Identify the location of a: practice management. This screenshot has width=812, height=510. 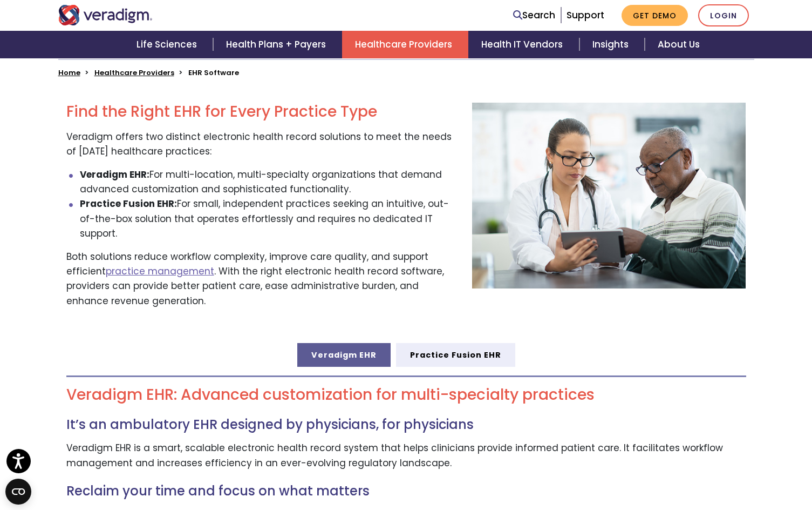
(160, 271).